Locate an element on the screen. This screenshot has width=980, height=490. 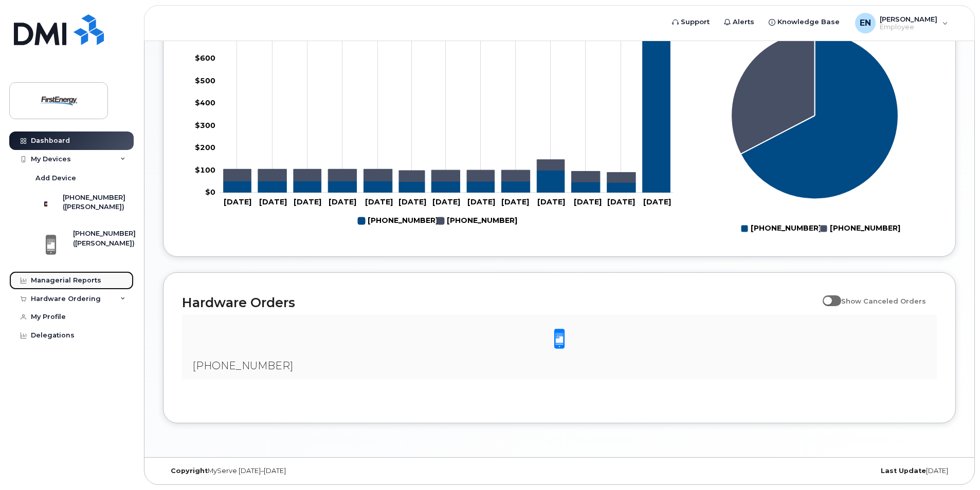
tspan: $300 is located at coordinates (205, 126).